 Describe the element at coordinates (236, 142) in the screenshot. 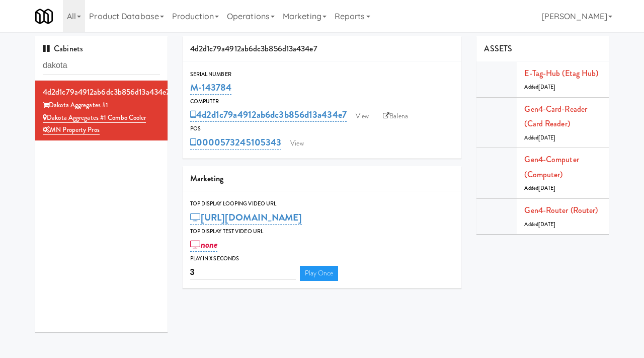

I see `a: 0000573245105343` at that location.